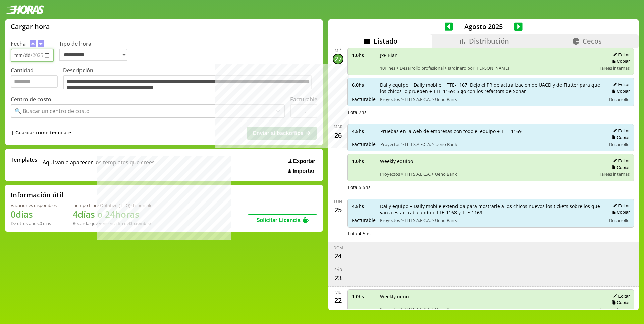  Describe the element at coordinates (338, 127) in the screenshot. I see `div: mar` at that location.